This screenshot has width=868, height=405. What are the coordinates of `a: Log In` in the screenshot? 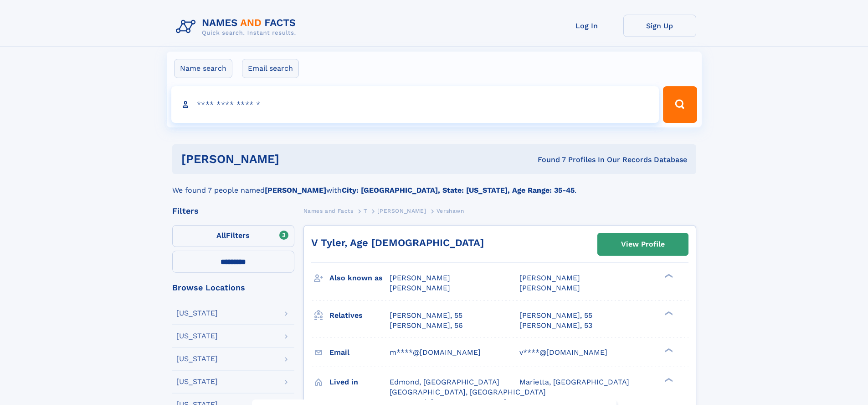 It's located at (587, 25).